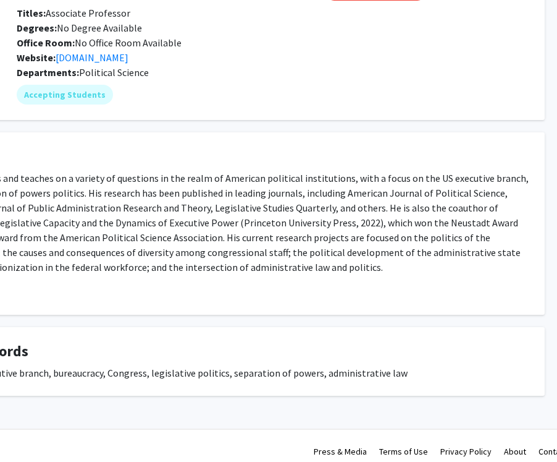  Describe the element at coordinates (31, 13) in the screenshot. I see `b: Titles:` at that location.